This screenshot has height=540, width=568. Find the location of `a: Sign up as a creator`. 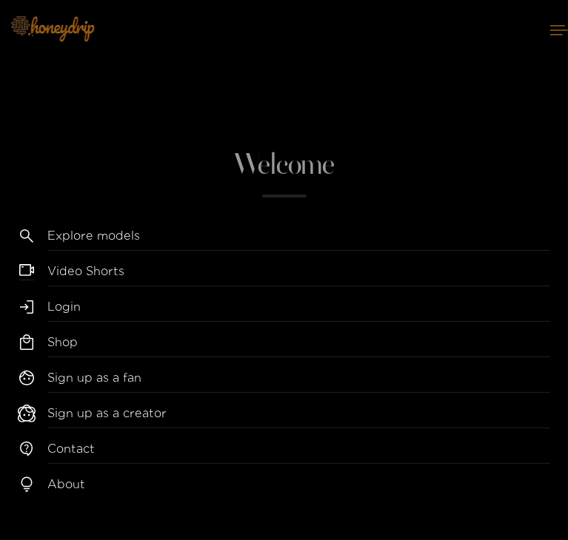

a: Sign up as a creator is located at coordinates (298, 417).